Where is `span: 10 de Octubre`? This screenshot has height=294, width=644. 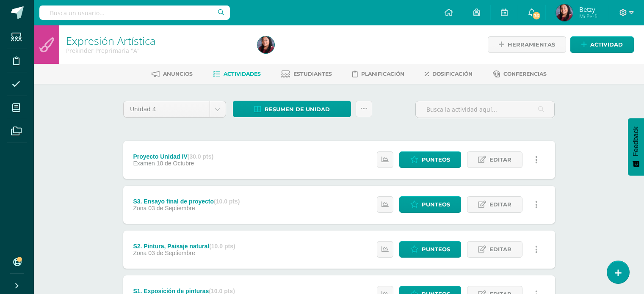 span: 10 de Octubre is located at coordinates (175, 163).